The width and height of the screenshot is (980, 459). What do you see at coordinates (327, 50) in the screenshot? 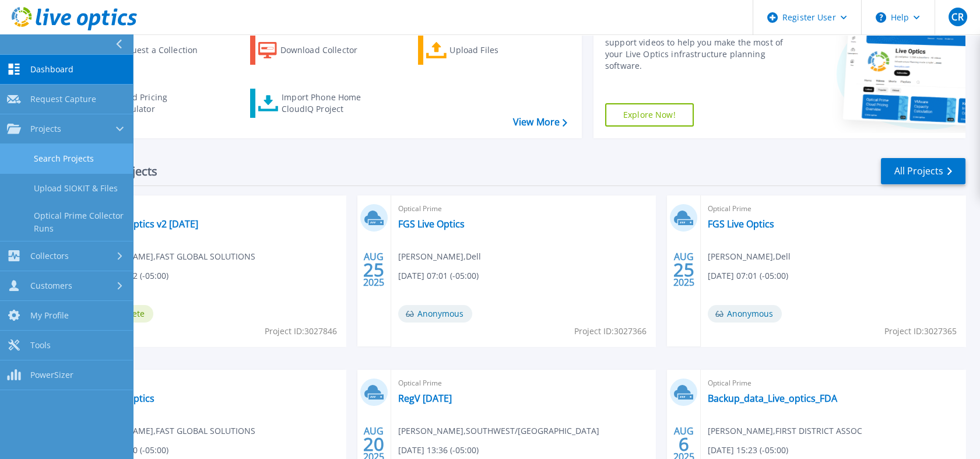
I see `div: Download Collector` at bounding box center [327, 50].